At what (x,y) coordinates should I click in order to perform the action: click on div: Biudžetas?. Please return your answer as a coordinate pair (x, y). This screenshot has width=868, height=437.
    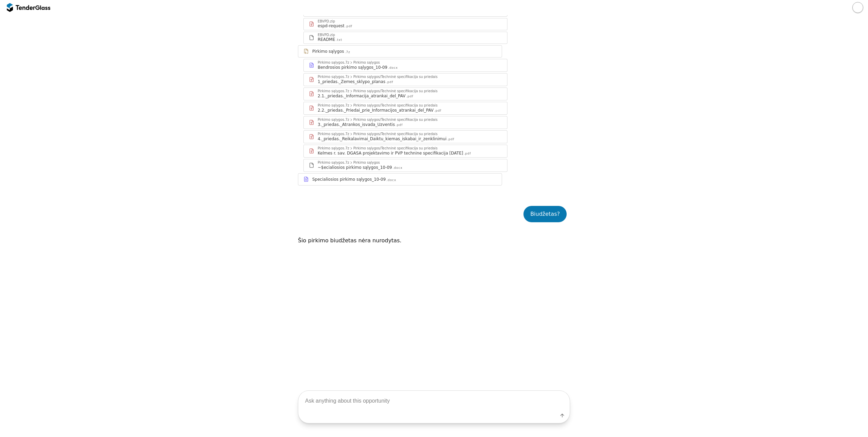
    Looking at the image, I should click on (545, 214).